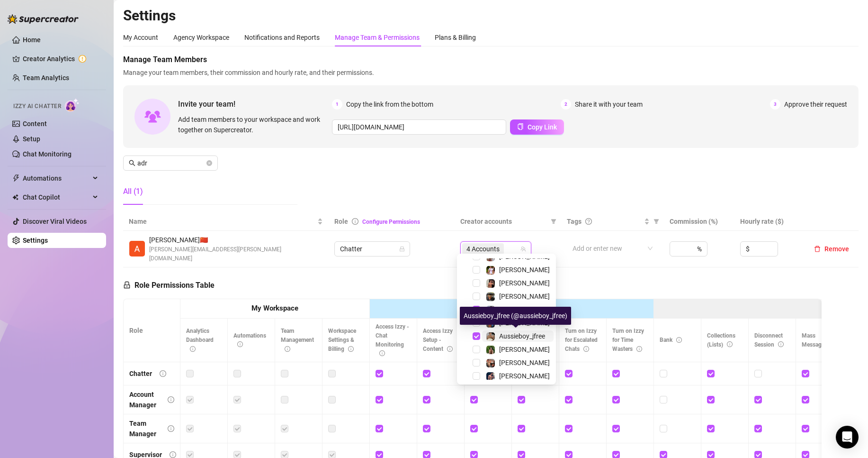  What do you see at coordinates (141, 373) in the screenshot?
I see `div: Chatter` at bounding box center [141, 373].